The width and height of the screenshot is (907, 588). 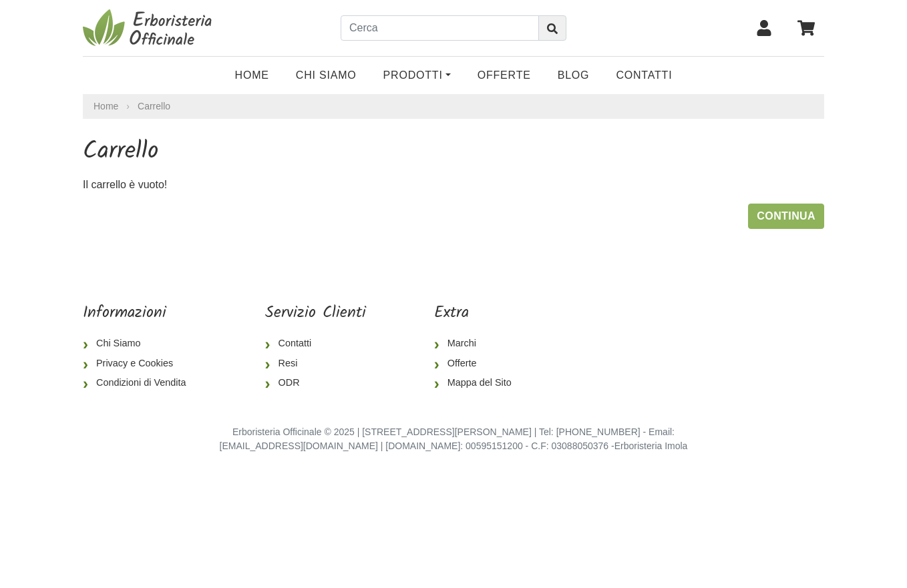 I want to click on h5: Servizio Clienti, so click(x=315, y=313).